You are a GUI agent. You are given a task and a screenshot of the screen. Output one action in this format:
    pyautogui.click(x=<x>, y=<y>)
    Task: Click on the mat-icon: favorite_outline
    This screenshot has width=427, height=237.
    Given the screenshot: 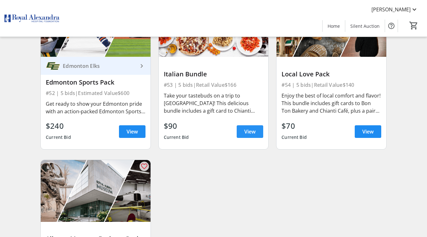 What is the action you would take?
    pyautogui.click(x=144, y=166)
    